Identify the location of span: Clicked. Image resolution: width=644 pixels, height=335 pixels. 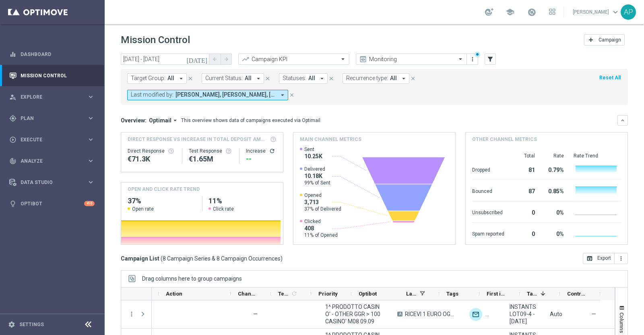
(321, 221).